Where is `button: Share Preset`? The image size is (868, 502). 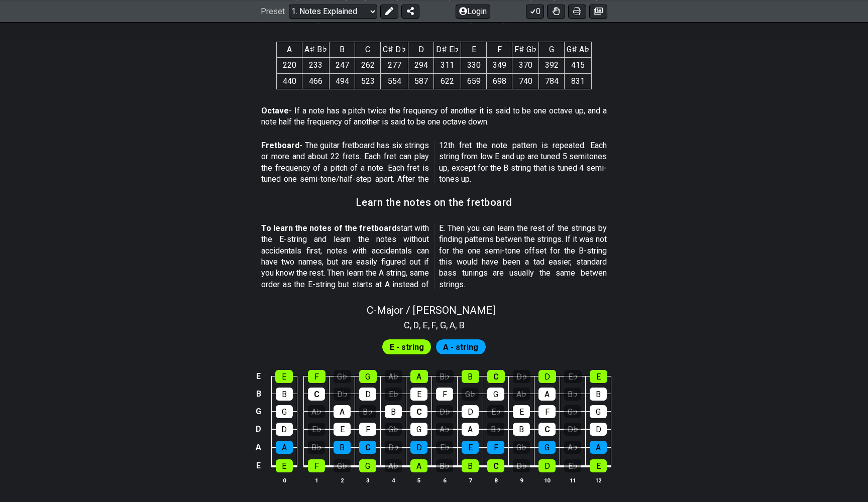 button: Share Preset is located at coordinates (411, 11).